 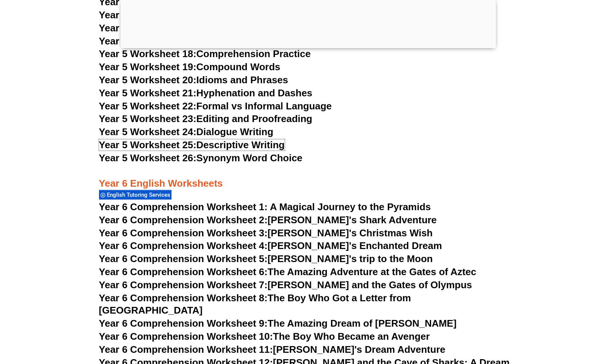 I want to click on span: Year 6 Comprehension Worksheet 6:, so click(x=183, y=272).